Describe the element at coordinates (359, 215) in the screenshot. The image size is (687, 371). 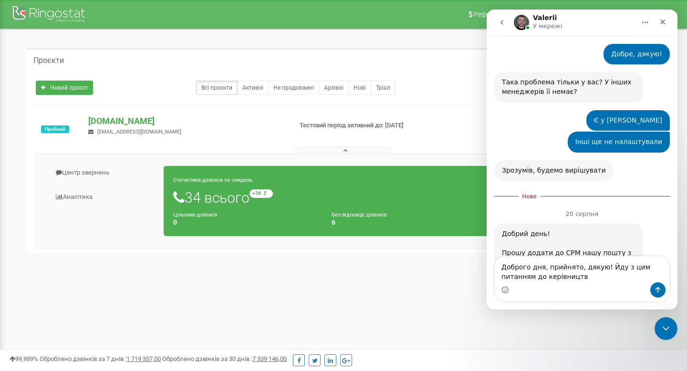
I see `small: Без відповіді дзвінків` at that location.